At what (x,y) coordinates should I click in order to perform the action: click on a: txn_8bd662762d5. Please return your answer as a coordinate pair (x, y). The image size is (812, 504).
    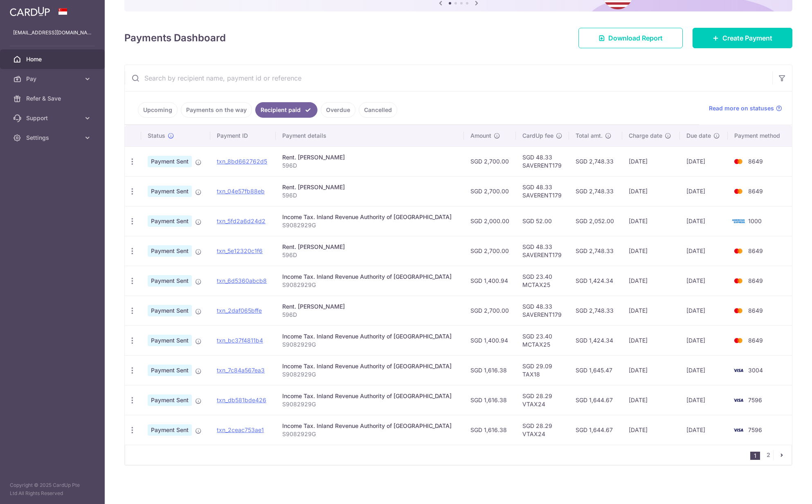
    Looking at the image, I should click on (242, 161).